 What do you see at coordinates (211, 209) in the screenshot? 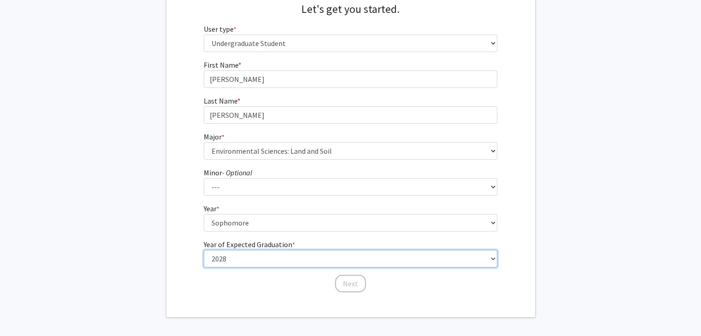
I see `label: Year` at bounding box center [211, 209].